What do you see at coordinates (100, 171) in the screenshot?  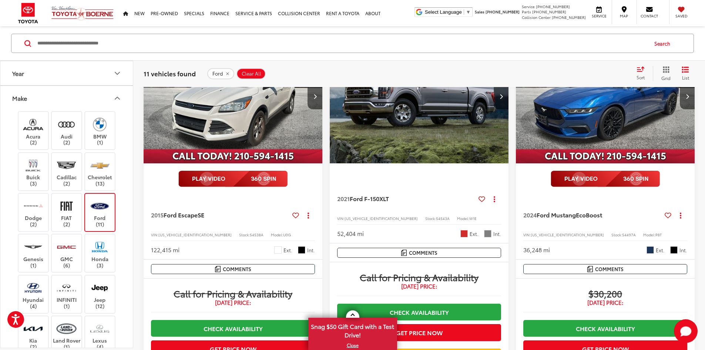 I see `label: Chevrolet (13)` at bounding box center [100, 171].